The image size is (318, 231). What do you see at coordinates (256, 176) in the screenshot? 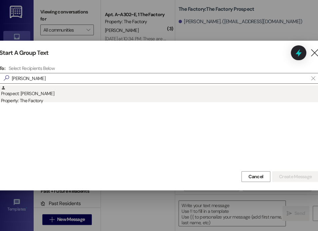
I see `button: Cancel` at bounding box center [256, 176].